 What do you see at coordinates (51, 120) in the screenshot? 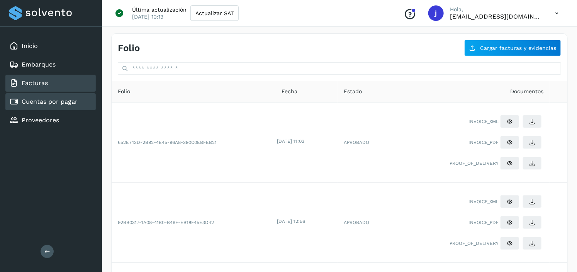
I see `div: Proveedores` at bounding box center [51, 120].